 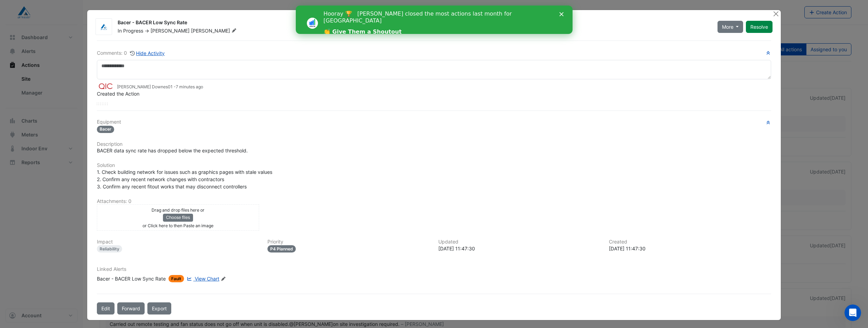 What do you see at coordinates (776, 13) in the screenshot?
I see `button: Close` at bounding box center [776, 13].